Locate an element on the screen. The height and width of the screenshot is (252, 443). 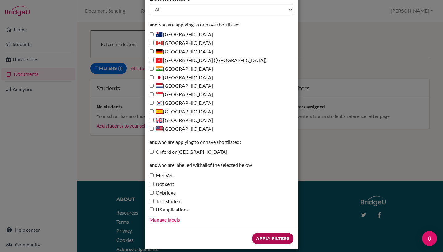
input: MedVet is located at coordinates (151, 175).